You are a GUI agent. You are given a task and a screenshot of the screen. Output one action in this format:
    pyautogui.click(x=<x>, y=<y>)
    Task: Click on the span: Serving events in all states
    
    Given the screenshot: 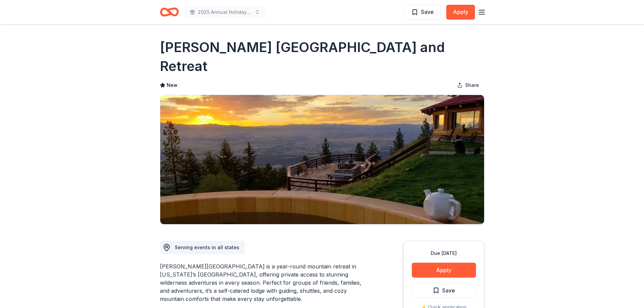 What is the action you would take?
    pyautogui.click(x=207, y=247)
    